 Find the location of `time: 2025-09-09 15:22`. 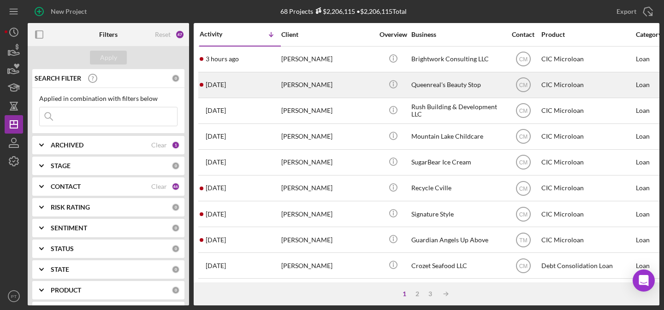

time: 2025-09-09 15:22 is located at coordinates (216, 136).